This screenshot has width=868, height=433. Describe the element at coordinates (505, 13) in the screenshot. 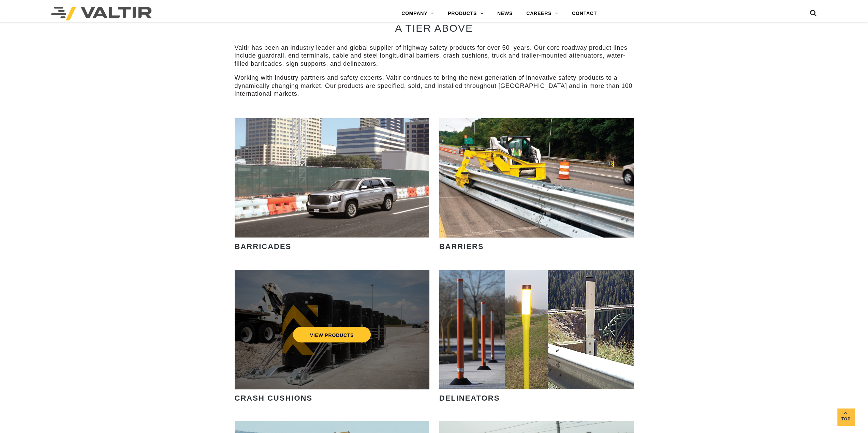

I see `a: NEWS` at that location.